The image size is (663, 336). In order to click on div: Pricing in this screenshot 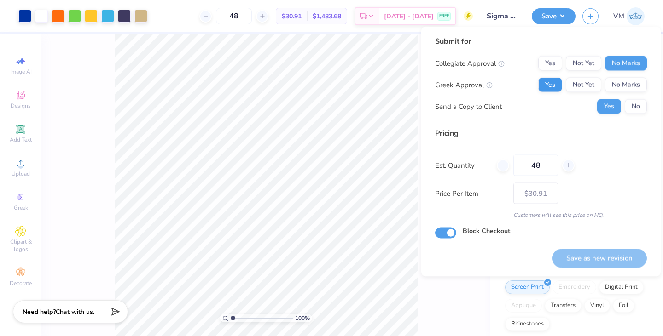, I will do `click(541, 133)`.